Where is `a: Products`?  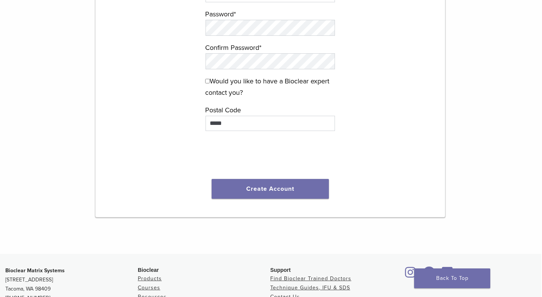 a: Products is located at coordinates (150, 278).